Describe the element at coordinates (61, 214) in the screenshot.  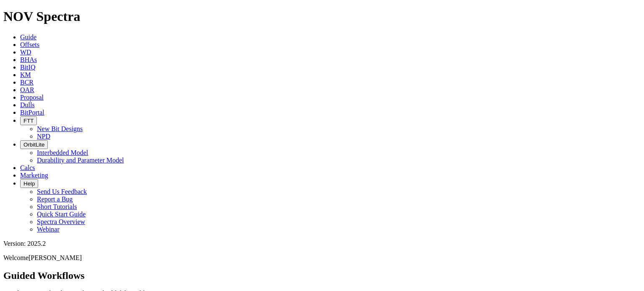
I see `a: Quick Start Guide` at that location.